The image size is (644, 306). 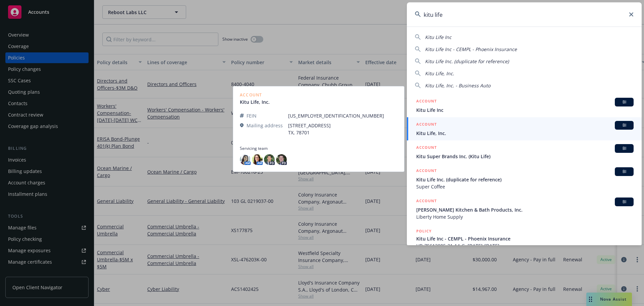 I want to click on a: ACCOUNTBIKitu Life Inc. (duplicate for reference)Super Coffee, so click(x=524, y=178).